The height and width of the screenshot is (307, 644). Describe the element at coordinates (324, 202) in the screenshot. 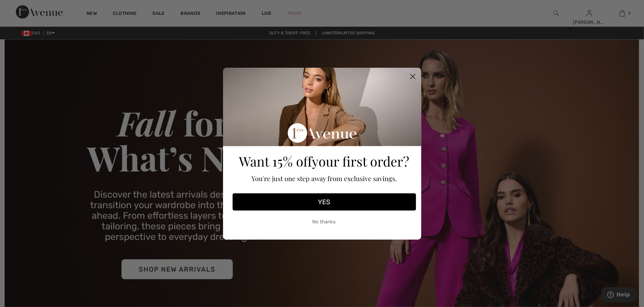

I see `button: YES` at that location.